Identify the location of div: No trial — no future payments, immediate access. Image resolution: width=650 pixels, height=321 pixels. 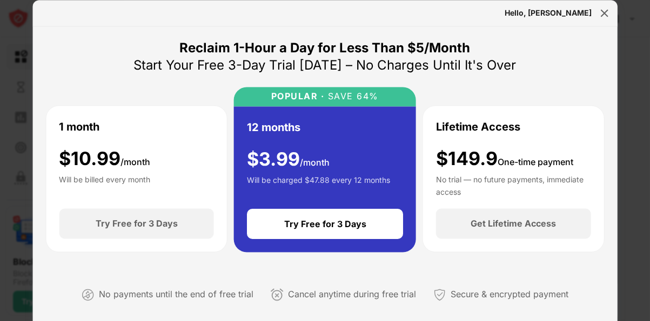
(513, 185).